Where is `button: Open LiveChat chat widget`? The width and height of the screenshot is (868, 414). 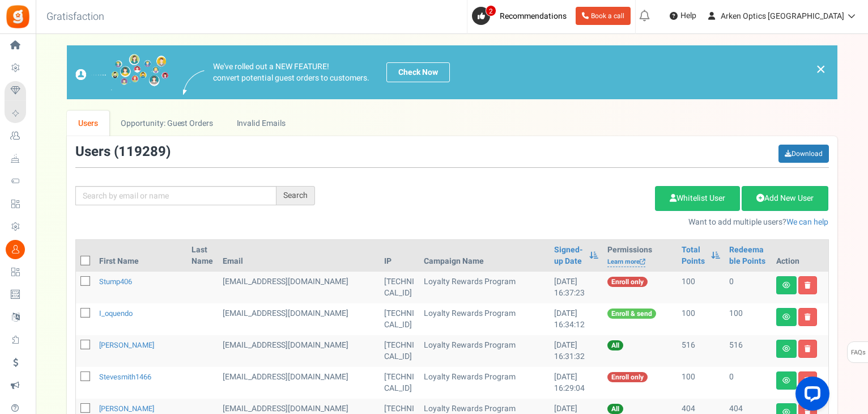 button: Open LiveChat chat widget is located at coordinates (26, 22).